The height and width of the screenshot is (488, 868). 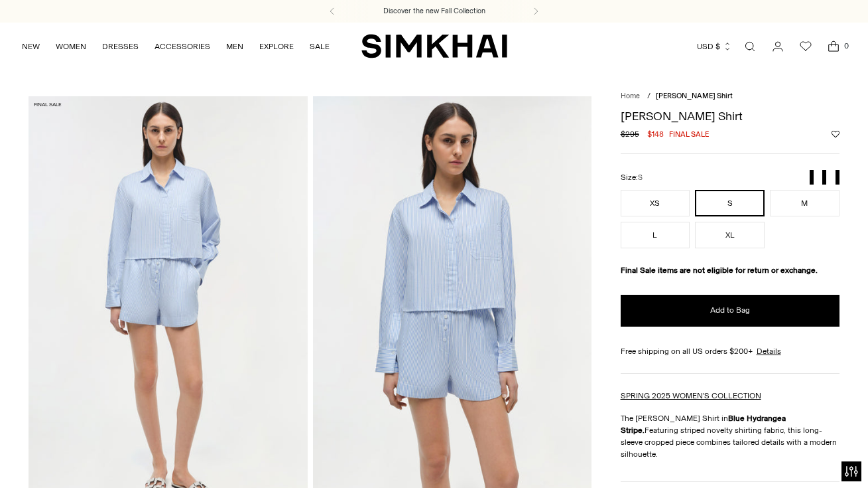 I want to click on span: S, so click(x=640, y=177).